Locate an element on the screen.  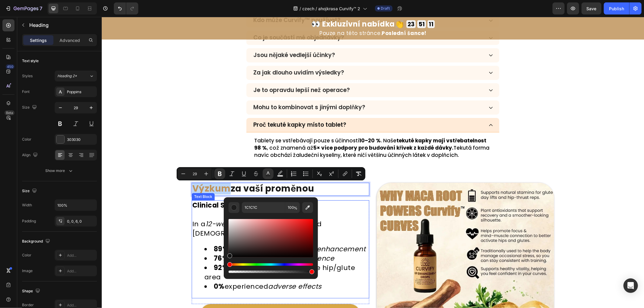
div: Background is located at coordinates (36, 242).